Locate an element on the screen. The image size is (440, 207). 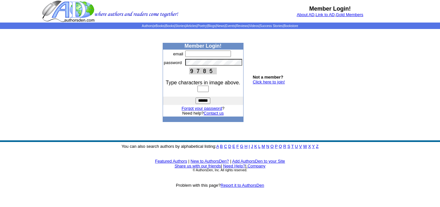
a: Videos is located at coordinates (254, 26).